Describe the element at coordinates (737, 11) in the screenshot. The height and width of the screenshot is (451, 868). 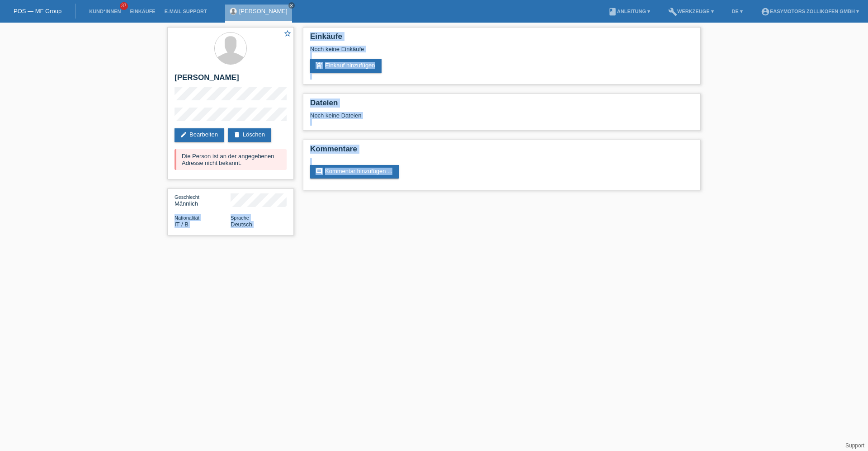
I see `a: DE ▾` at that location.